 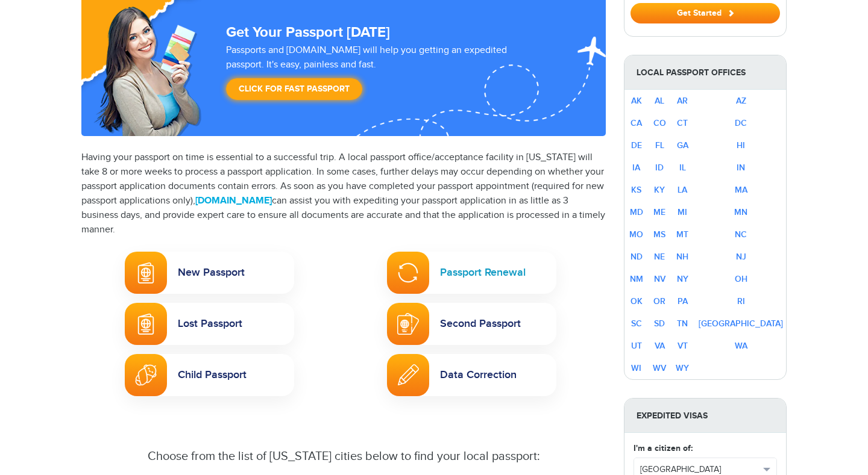 I want to click on a: PA, so click(x=683, y=301).